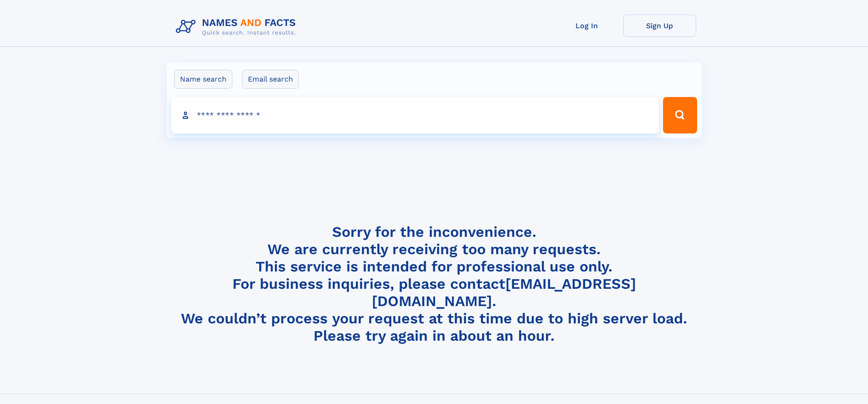 This screenshot has height=404, width=868. I want to click on label: Email search, so click(270, 79).